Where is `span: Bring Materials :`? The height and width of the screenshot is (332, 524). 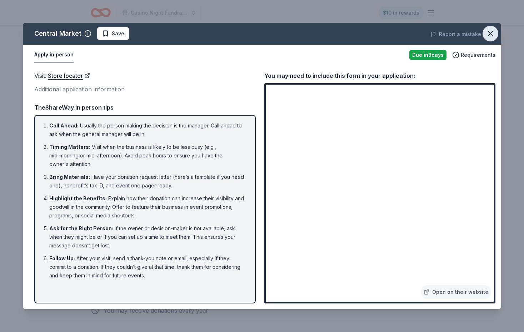 span: Bring Materials : is located at coordinates (70, 177).